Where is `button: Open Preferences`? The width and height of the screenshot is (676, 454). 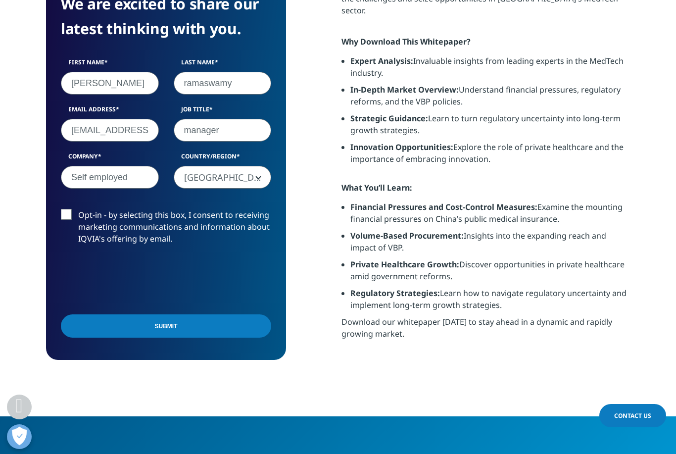
button: Open Preferences is located at coordinates (19, 436).